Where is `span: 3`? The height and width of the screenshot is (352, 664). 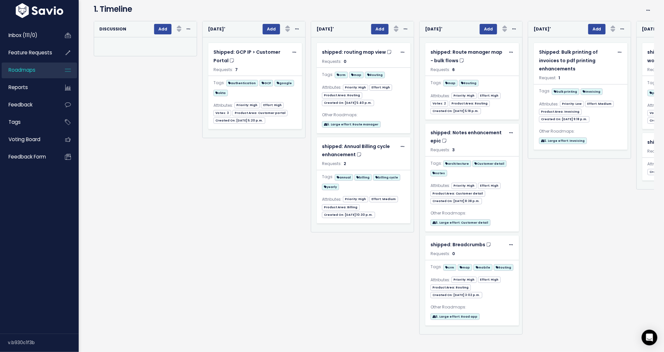 span: 3 is located at coordinates (453, 150).